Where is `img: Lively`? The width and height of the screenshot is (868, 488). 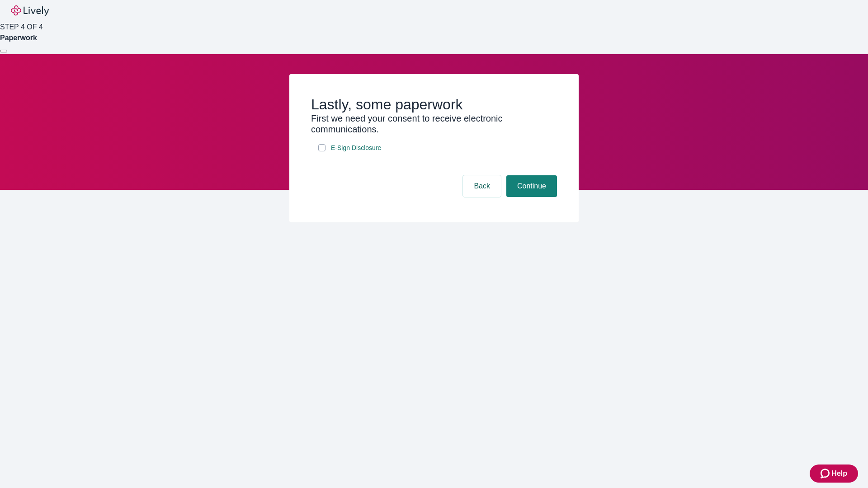
img: Lively is located at coordinates (30, 11).